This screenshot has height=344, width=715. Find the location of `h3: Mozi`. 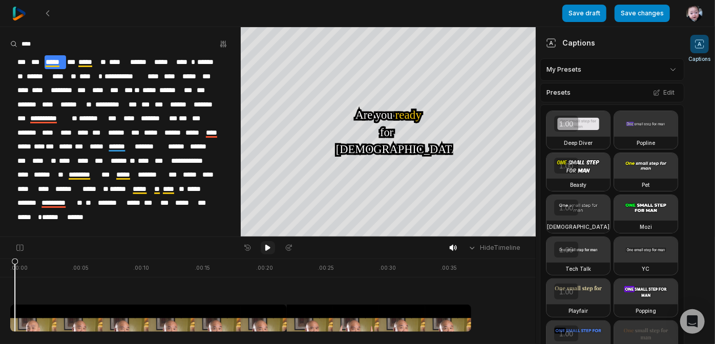

h3: Mozi is located at coordinates (646, 227).